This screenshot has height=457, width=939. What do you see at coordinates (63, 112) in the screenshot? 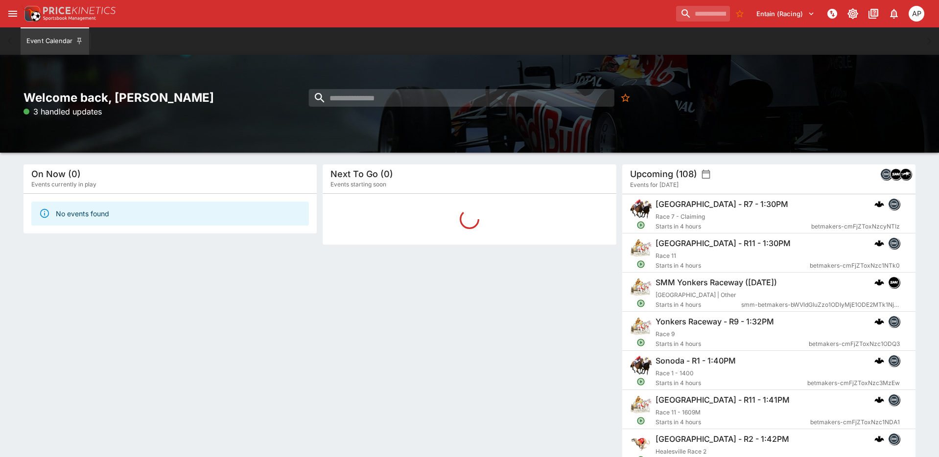
I see `p: 3 handled updates` at bounding box center [63, 112].